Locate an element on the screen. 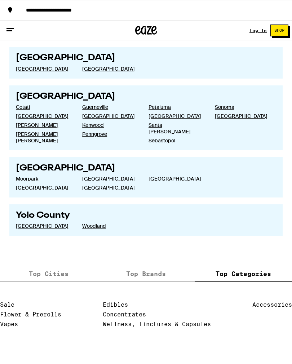 The image size is (292, 364). a: Sebastopol is located at coordinates (175, 140).